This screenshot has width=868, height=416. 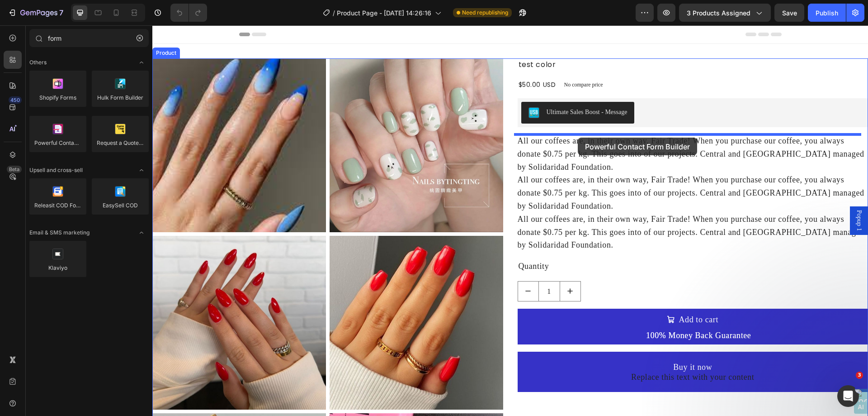 I want to click on span: Others, so click(x=38, y=63).